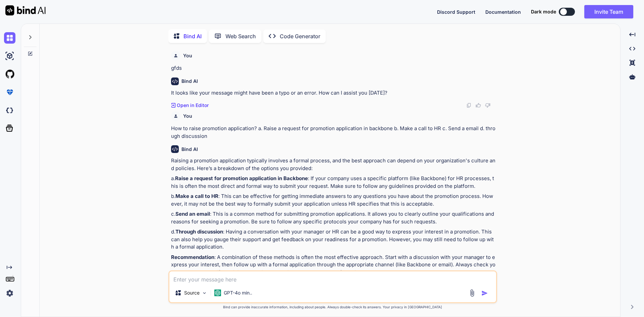  What do you see at coordinates (609, 12) in the screenshot?
I see `button: Invite Team` at bounding box center [609, 12].